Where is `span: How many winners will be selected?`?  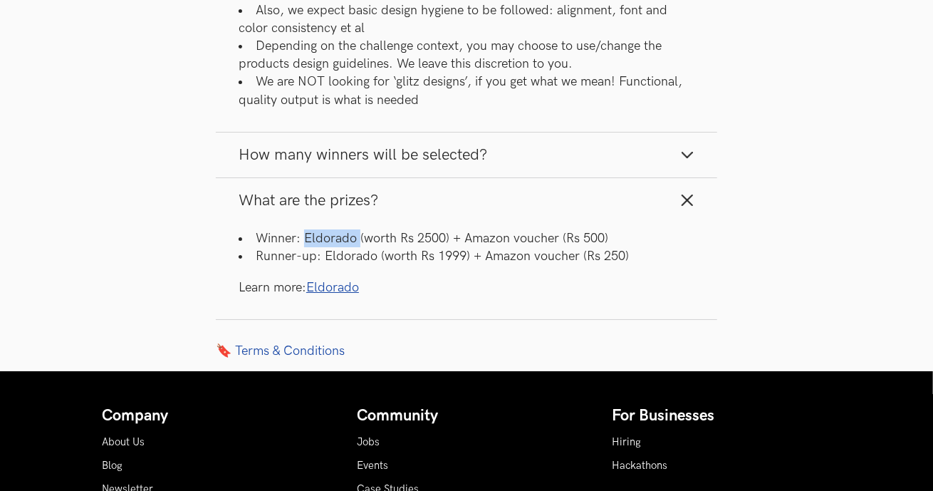 span: How many winners will be selected? is located at coordinates (362, 154).